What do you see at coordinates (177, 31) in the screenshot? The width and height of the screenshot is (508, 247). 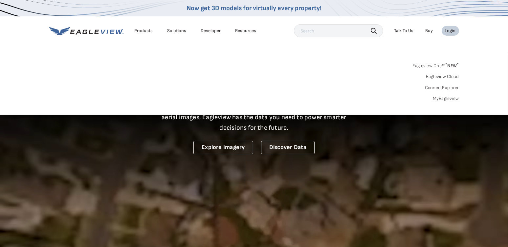 I see `div: Solutions` at bounding box center [177, 31].